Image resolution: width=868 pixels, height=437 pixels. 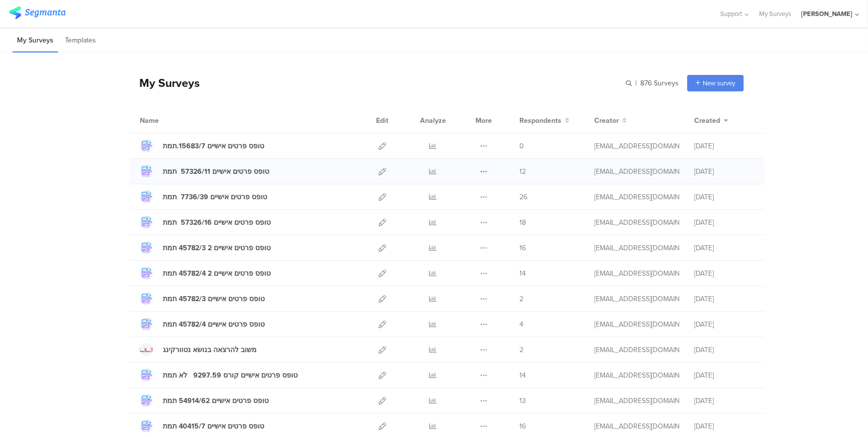 I want to click on span: 0, so click(x=522, y=146).